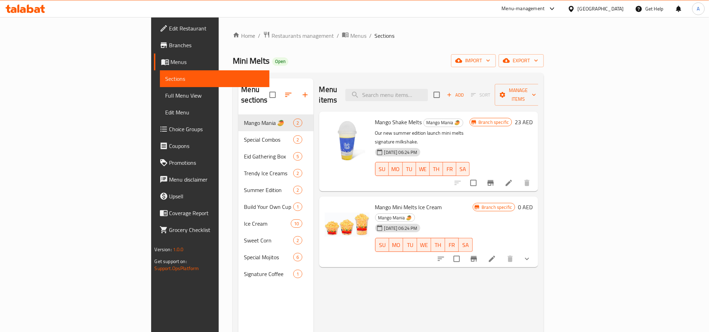 The image size is (709, 332). I want to click on a: Edit menu item, so click(509, 183).